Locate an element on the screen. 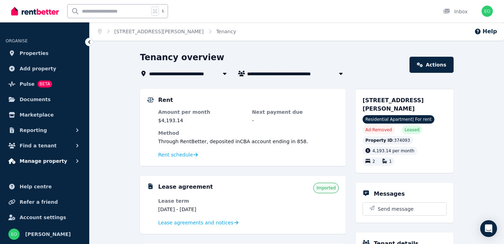  h5: Lease agreement is located at coordinates (185, 187).